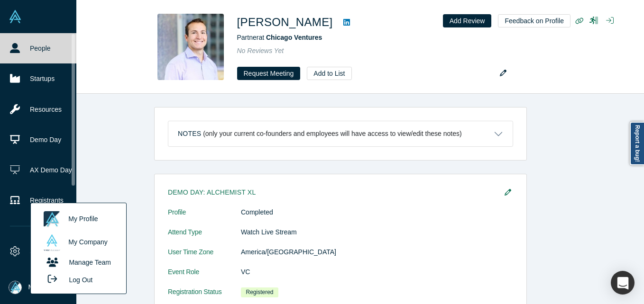  What do you see at coordinates (189, 134) in the screenshot?
I see `h3: Notes` at bounding box center [189, 134].